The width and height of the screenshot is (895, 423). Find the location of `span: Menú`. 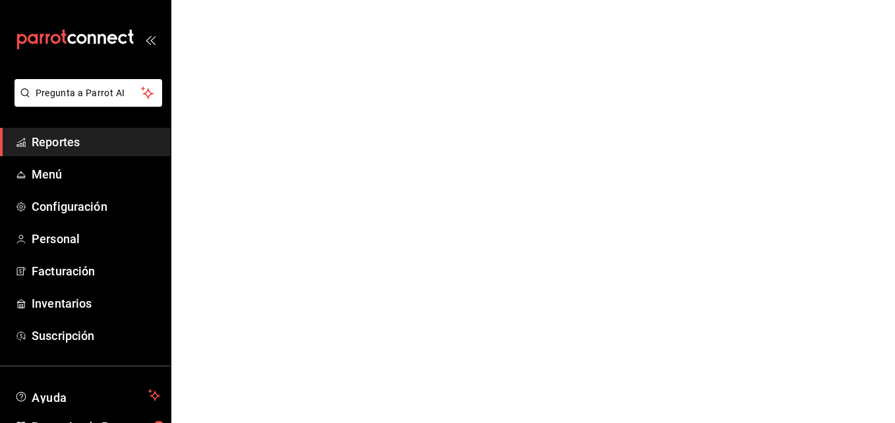

span: Menú is located at coordinates (96, 174).